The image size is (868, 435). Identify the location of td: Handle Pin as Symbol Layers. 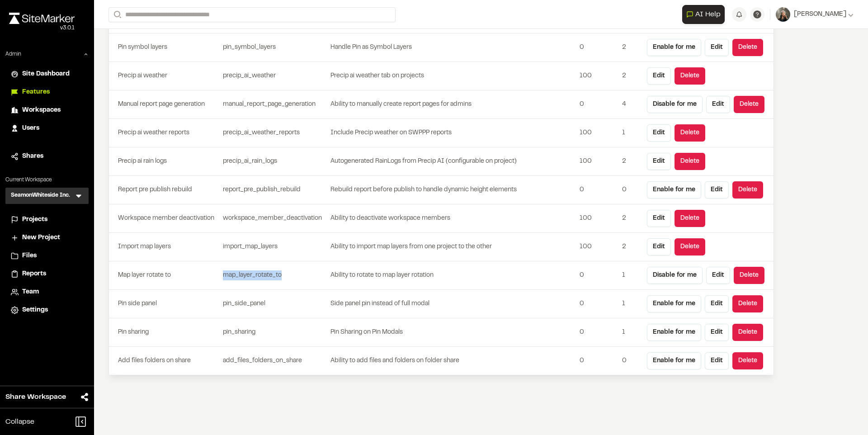
(453, 48).